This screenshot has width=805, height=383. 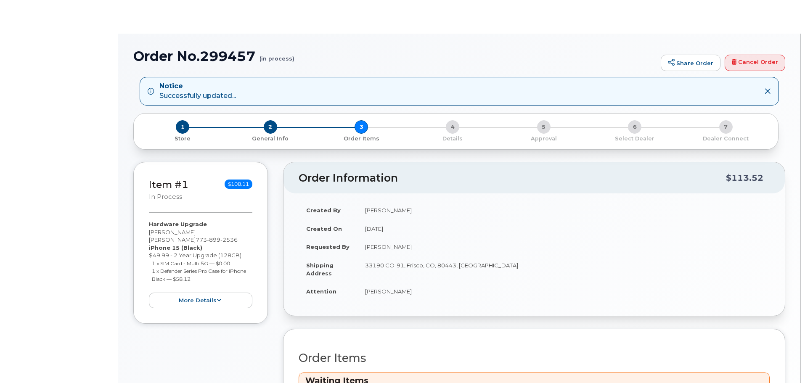 I want to click on small: (in process), so click(x=277, y=55).